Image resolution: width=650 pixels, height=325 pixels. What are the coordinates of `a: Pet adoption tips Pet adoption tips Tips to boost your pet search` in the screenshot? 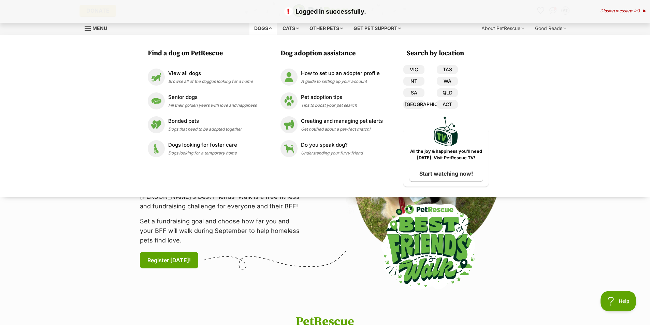 It's located at (332, 101).